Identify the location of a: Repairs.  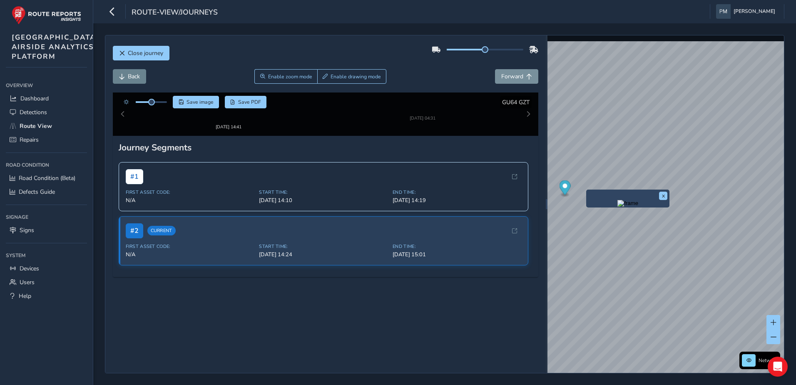
(46, 140).